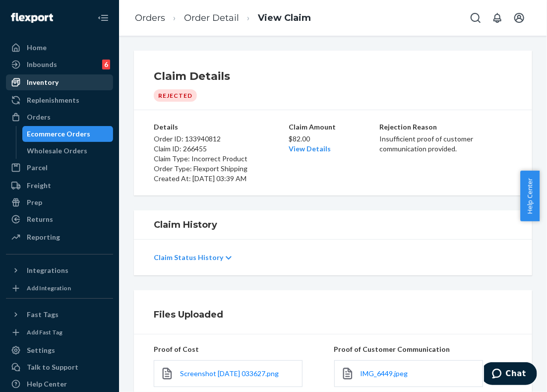 The image size is (547, 392). I want to click on div: Home, so click(37, 48).